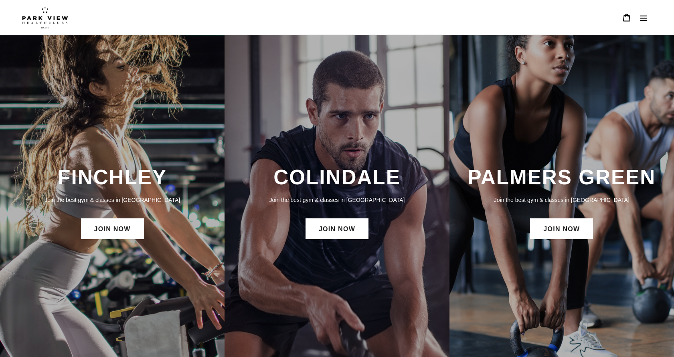 Image resolution: width=674 pixels, height=357 pixels. Describe the element at coordinates (643, 17) in the screenshot. I see `button: Menu` at that location.